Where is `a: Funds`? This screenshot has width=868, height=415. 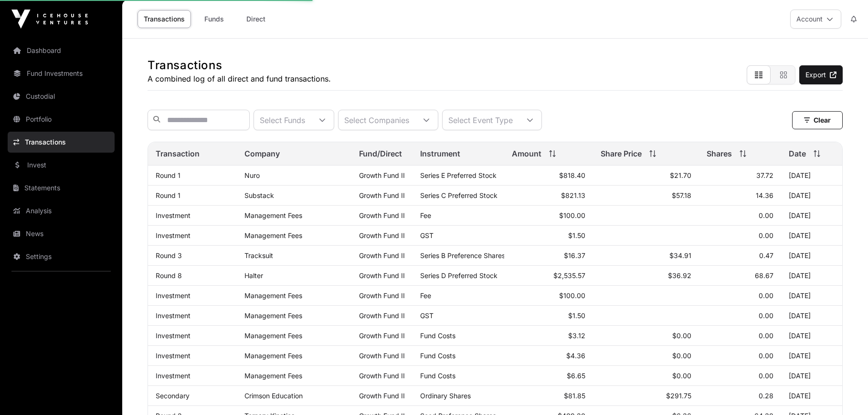 a: Funds is located at coordinates (214, 19).